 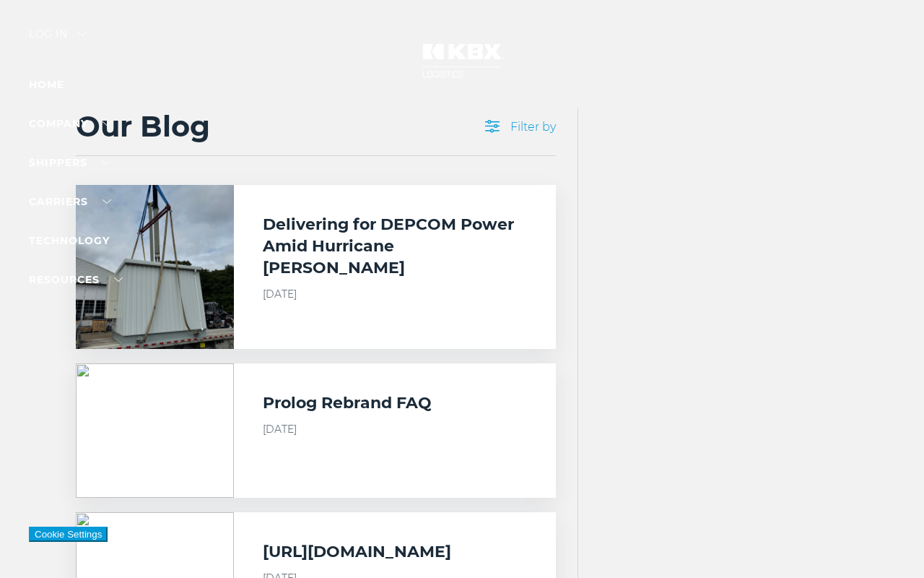 I want to click on a: SHIPPERS, so click(x=69, y=163).